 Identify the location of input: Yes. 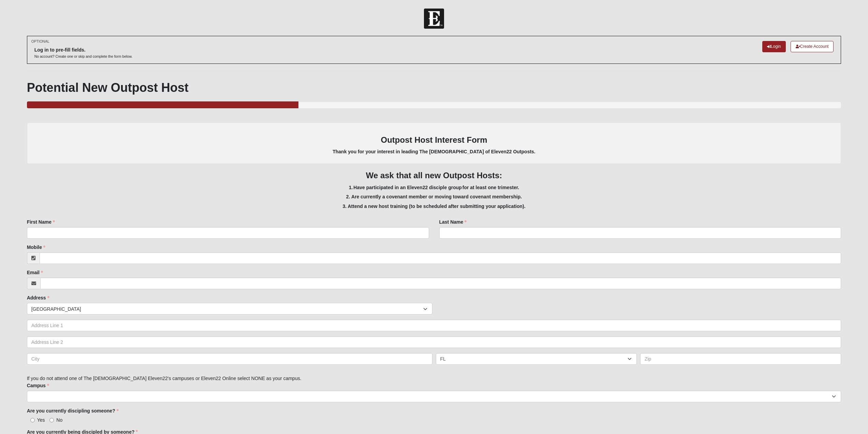
(33, 420).